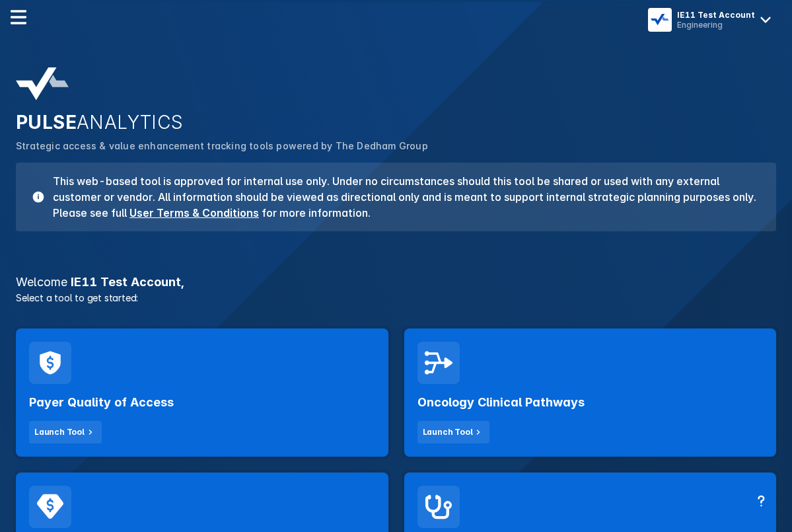 This screenshot has height=532, width=792. I want to click on span: ANALYTICS, so click(130, 122).